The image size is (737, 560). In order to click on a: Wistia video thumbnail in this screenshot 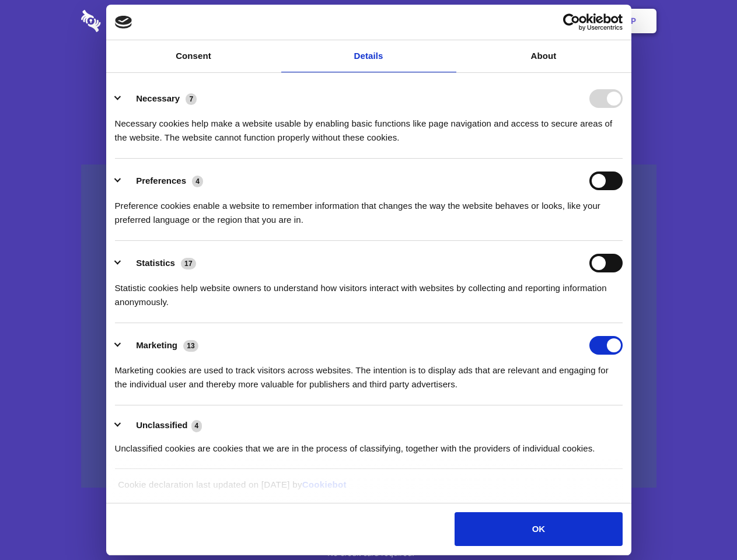, I will do `click(368, 326)`.